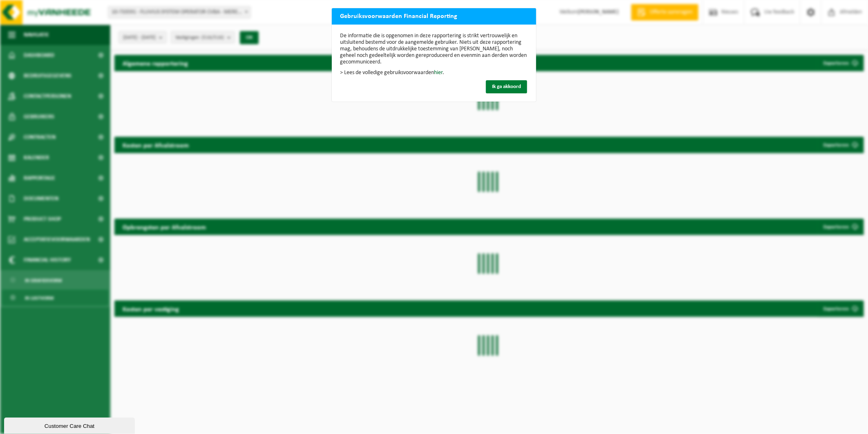 The image size is (868, 434). What do you see at coordinates (507, 86) in the screenshot?
I see `button: Ik ga akkoord` at bounding box center [507, 86].